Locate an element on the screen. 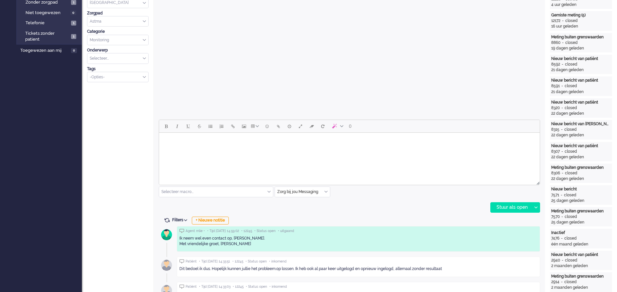 The width and height of the screenshot is (617, 292). a: Telefonie 1 is located at coordinates (50, 23).